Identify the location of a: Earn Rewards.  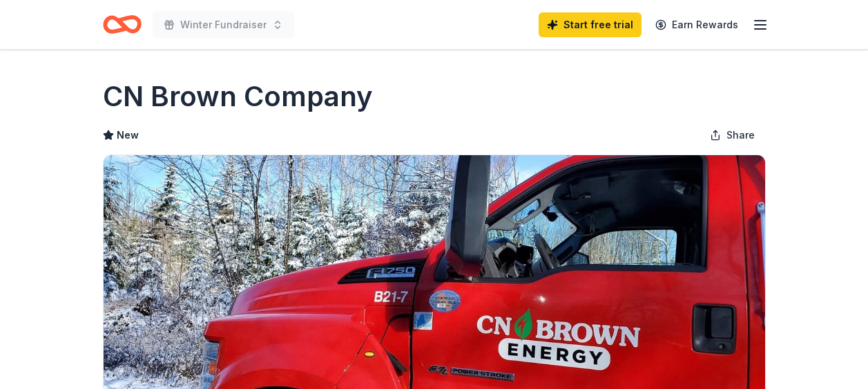
(697, 25).